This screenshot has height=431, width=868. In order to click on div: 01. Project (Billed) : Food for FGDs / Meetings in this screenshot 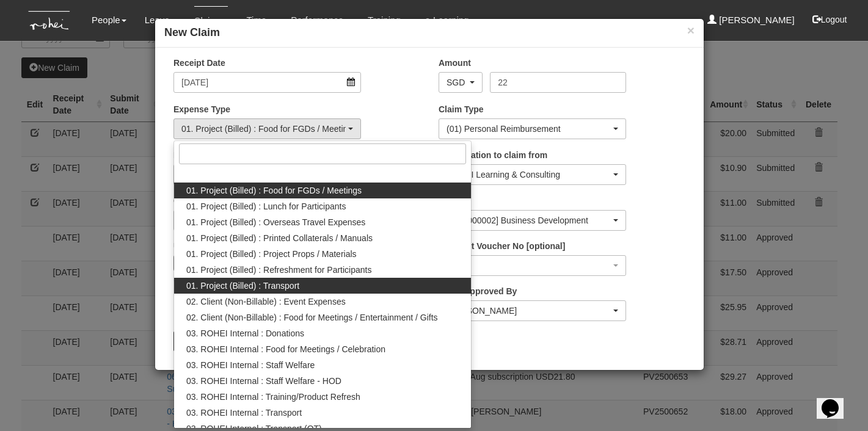, I will do `click(263, 129)`.